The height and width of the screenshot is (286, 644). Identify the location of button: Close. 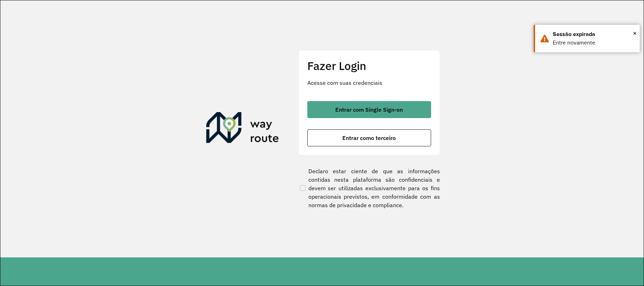
(634, 33).